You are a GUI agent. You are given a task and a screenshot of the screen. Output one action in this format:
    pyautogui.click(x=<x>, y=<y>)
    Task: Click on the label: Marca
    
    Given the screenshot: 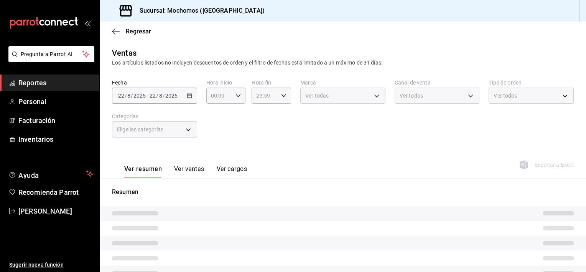 What is the action you would take?
    pyautogui.click(x=343, y=83)
    